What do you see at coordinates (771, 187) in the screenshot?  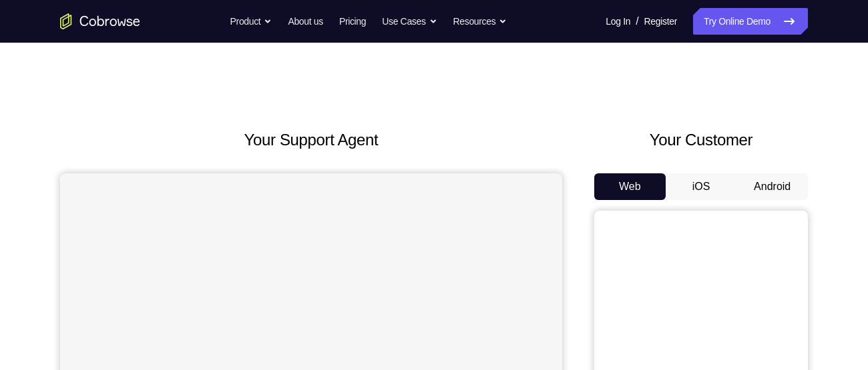 I see `button: Android` at bounding box center [771, 187].